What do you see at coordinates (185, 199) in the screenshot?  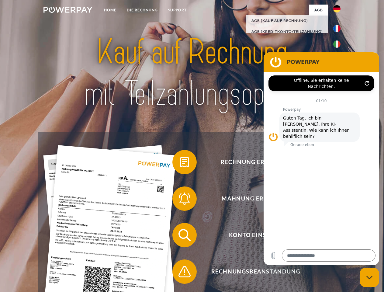 I see `img: qb_bell.svg` at bounding box center [185, 199].